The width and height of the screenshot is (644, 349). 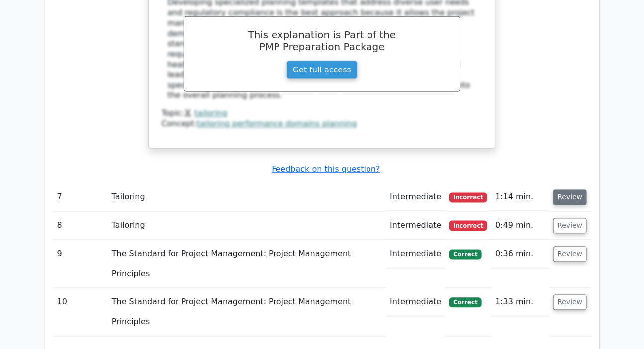 What do you see at coordinates (322, 124) in the screenshot?
I see `div: Concept:` at bounding box center [322, 124].